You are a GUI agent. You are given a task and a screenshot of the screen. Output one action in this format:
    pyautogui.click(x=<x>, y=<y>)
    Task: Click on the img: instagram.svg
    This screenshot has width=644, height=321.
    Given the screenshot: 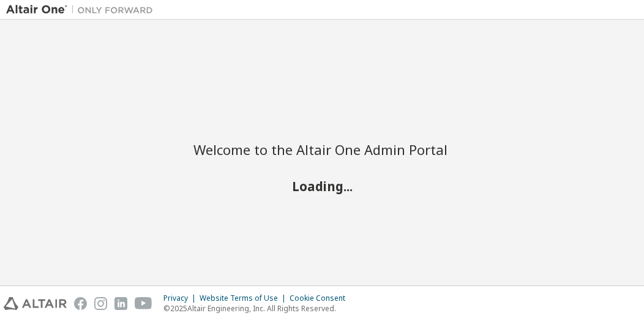 What is the action you would take?
    pyautogui.click(x=100, y=304)
    